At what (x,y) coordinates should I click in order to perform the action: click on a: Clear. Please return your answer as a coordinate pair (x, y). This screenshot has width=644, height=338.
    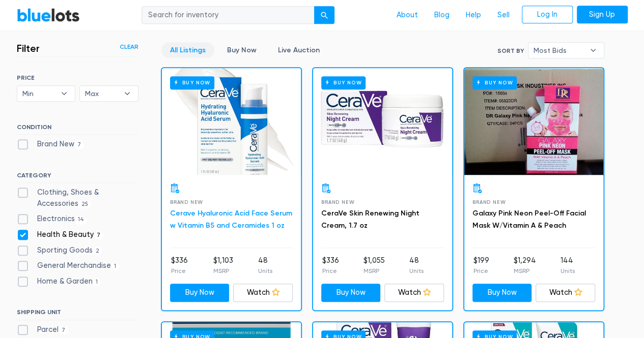
    Looking at the image, I should click on (129, 47).